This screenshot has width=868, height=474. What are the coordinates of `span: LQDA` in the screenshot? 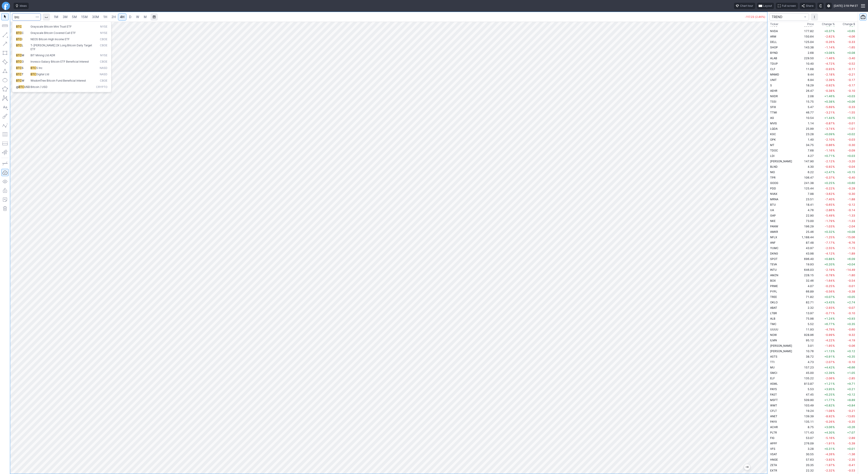 It's located at (773, 129).